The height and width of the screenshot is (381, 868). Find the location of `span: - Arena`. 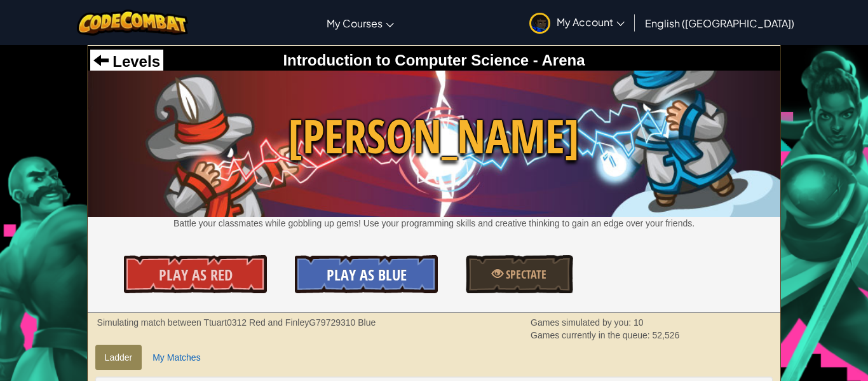

span: - Arena is located at coordinates (556, 59).